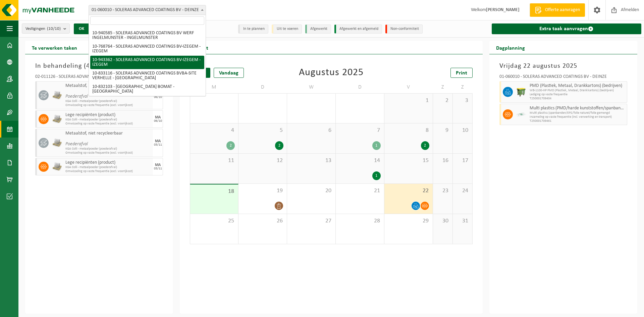  Describe the element at coordinates (360, 131) in the screenshot. I see `span: 7` at that location.